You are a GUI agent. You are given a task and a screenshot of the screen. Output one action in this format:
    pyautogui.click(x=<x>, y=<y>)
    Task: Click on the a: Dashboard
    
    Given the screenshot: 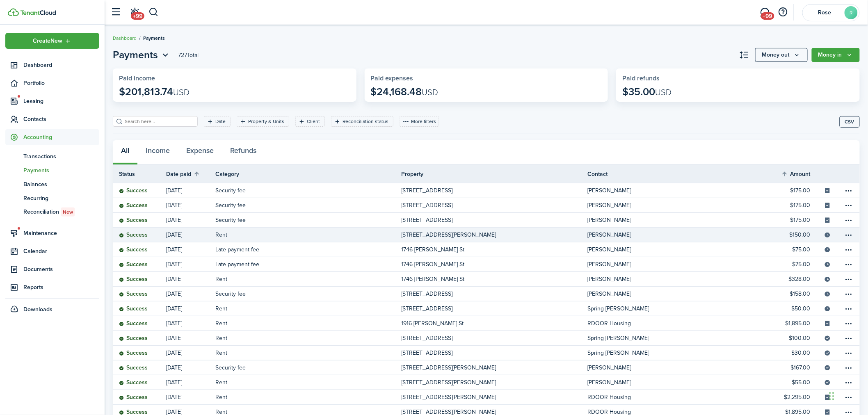 What is the action you would take?
    pyautogui.click(x=125, y=38)
    